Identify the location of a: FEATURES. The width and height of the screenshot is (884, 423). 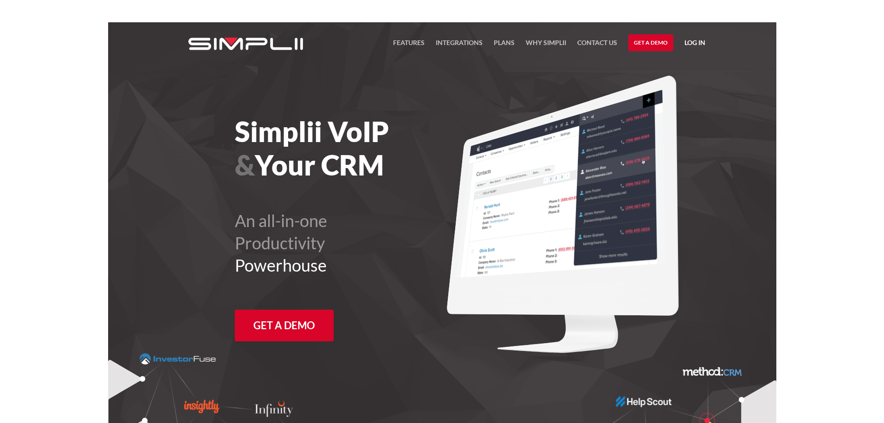
(409, 45).